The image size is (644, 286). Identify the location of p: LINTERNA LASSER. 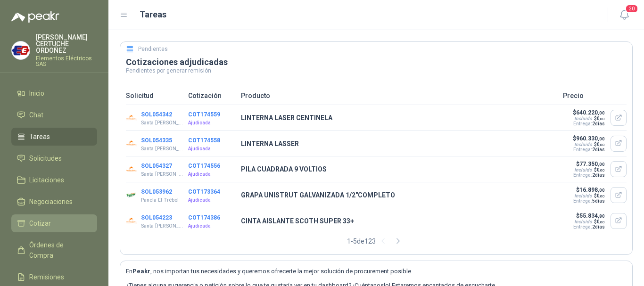
(399, 144).